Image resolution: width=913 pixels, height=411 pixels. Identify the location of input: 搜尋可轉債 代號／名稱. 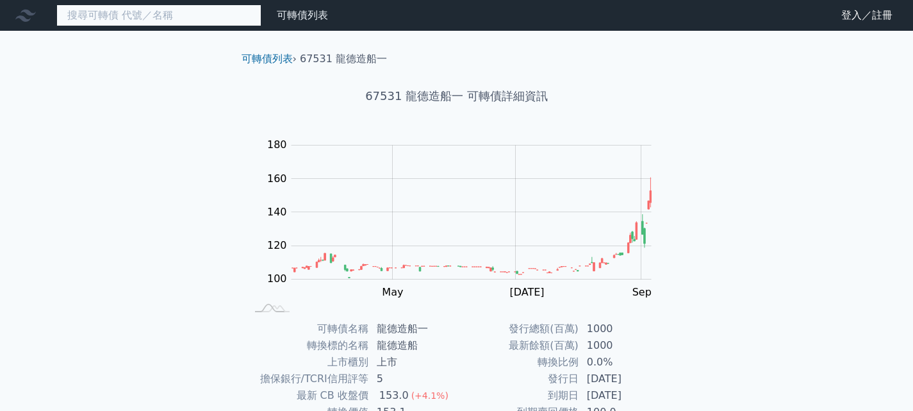
(159, 15).